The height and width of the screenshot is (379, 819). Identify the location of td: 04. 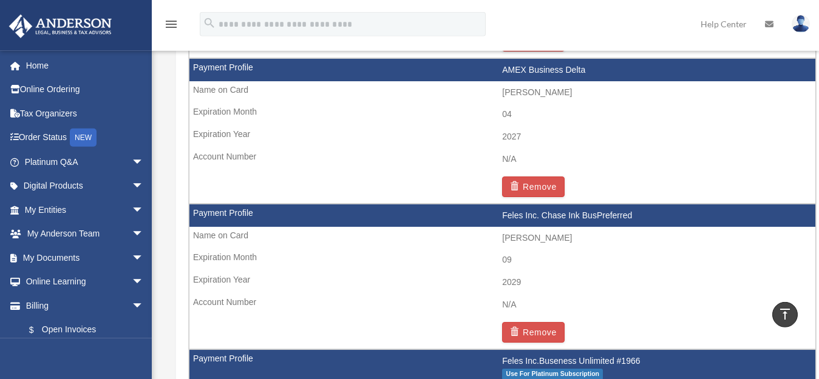
(502, 115).